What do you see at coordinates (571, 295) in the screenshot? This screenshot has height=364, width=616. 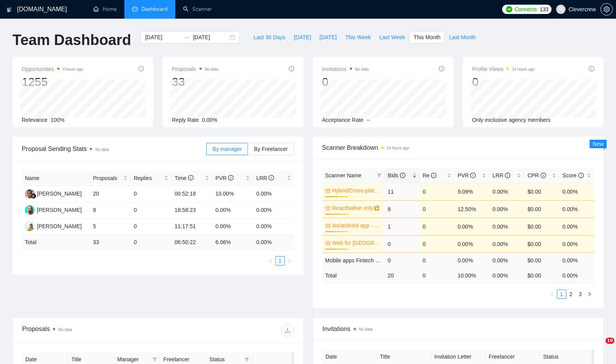 I see `a: 2` at bounding box center [571, 295].